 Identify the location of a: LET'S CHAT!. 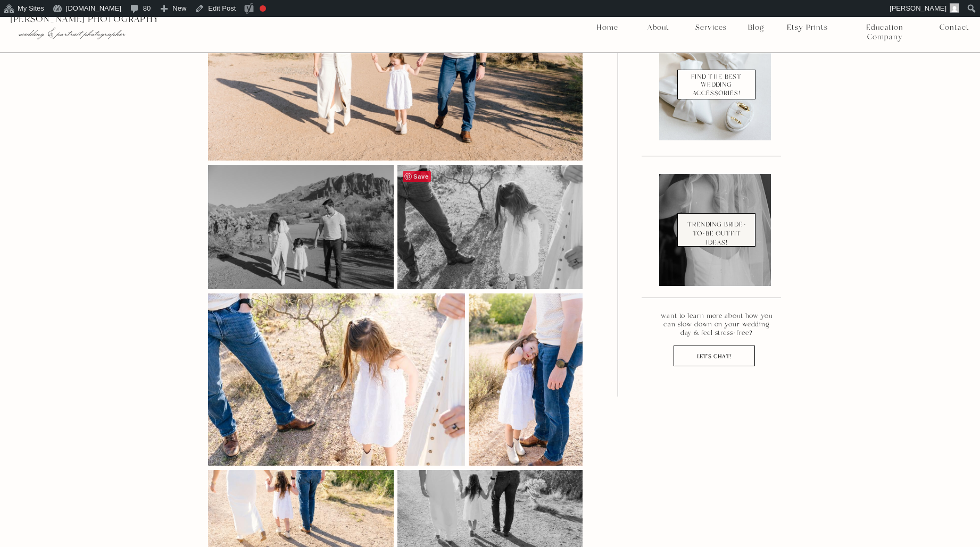
(713, 356).